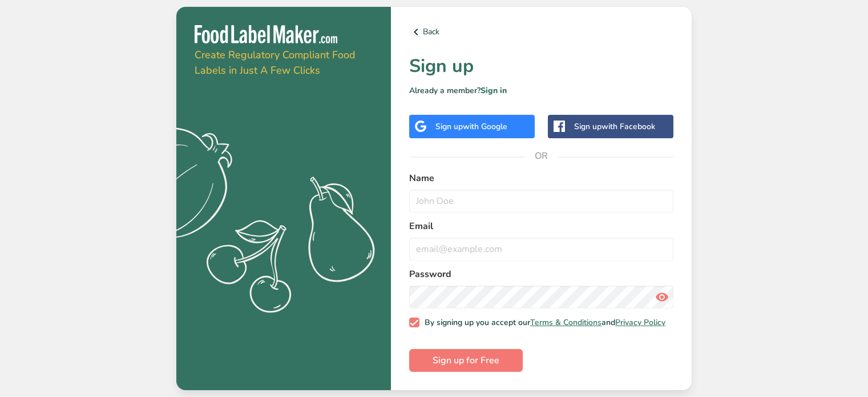 The image size is (868, 397). Describe the element at coordinates (542, 323) in the screenshot. I see `span: By signing up you accept our and` at that location.